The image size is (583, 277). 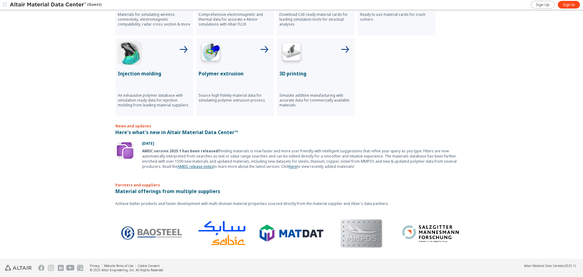 I want to click on p: Here's what's new in Altair Material Data Center™, so click(x=291, y=132).